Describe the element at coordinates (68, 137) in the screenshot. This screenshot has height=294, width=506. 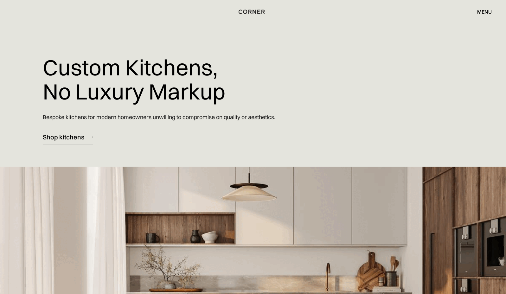
I see `a: Shop kitchens` at that location.